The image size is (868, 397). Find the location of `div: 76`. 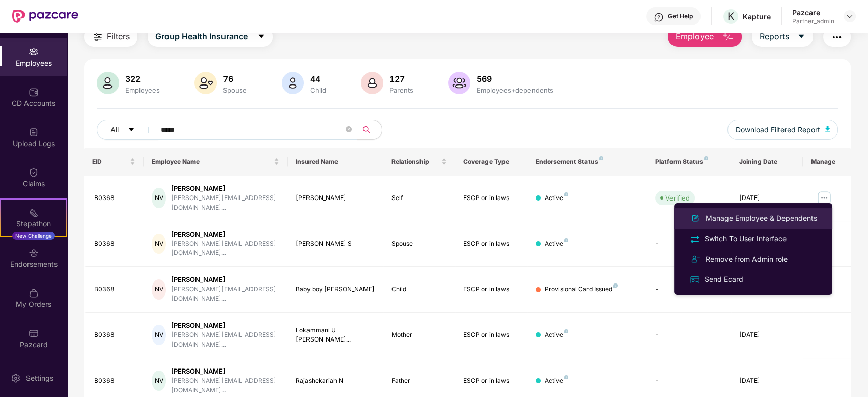

div: 76 is located at coordinates (235, 78).